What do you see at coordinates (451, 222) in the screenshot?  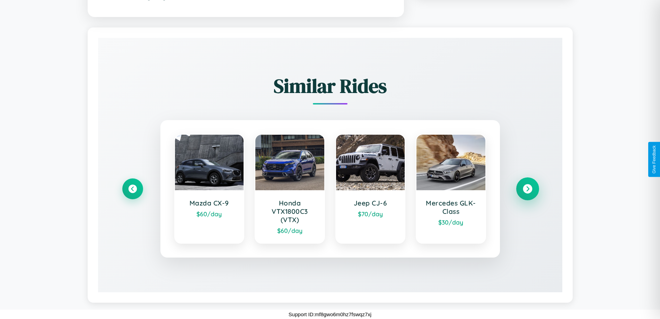 I see `div: $ 30 /day` at bounding box center [451, 222].